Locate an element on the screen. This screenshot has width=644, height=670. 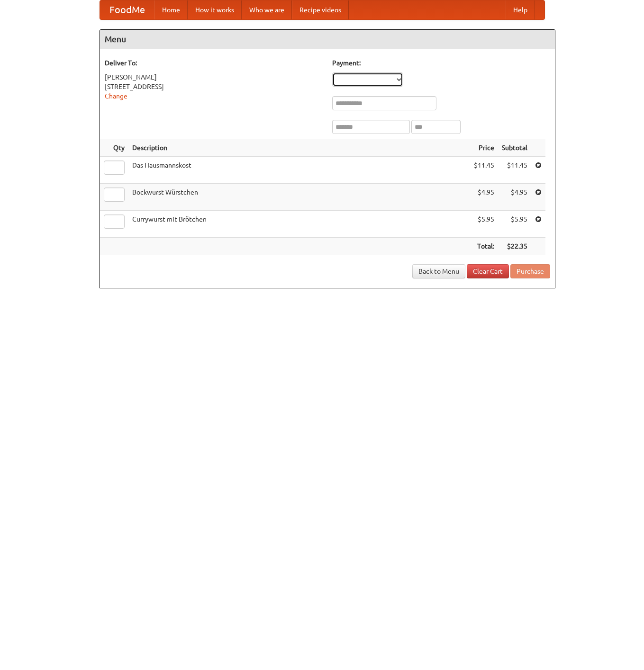
th: Description is located at coordinates (299, 148).